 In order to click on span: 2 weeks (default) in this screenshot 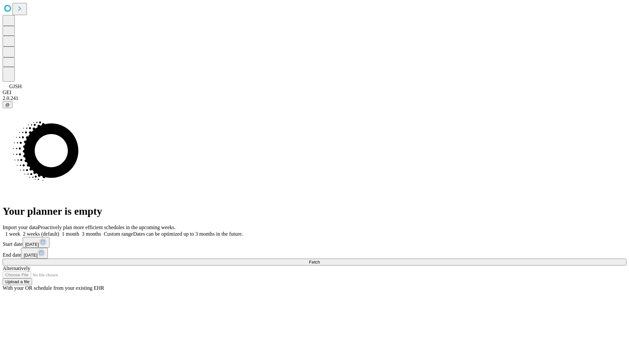, I will do `click(41, 233)`.